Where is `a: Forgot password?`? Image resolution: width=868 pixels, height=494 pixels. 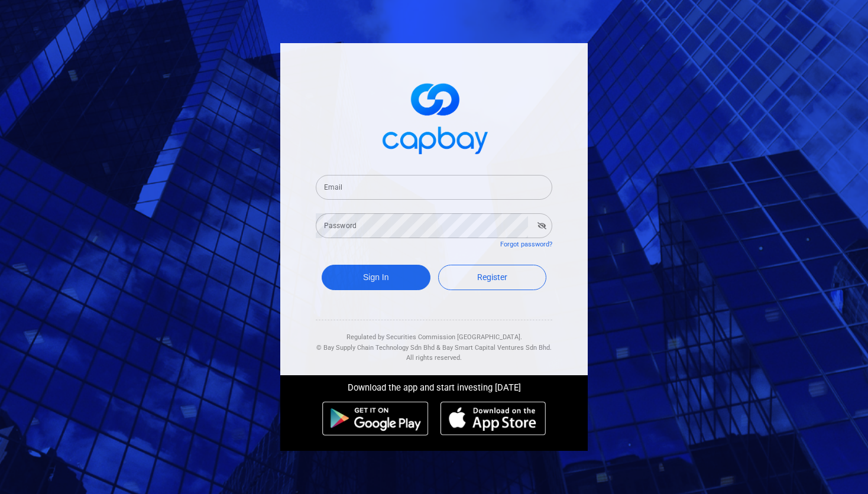 a: Forgot password? is located at coordinates (526, 244).